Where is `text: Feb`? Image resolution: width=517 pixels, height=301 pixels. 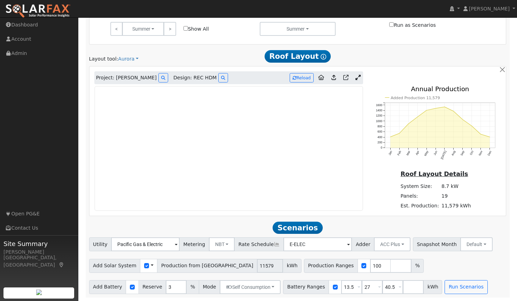
text: Feb is located at coordinates (399, 153).